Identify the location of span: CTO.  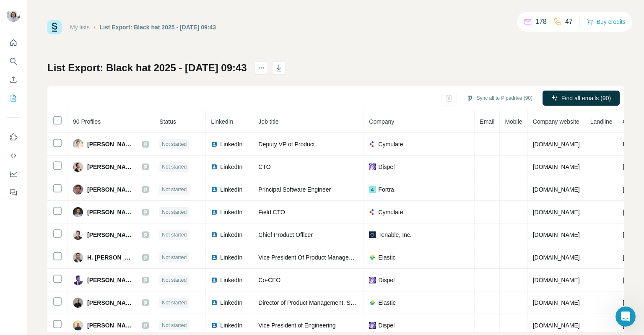
(264, 167).